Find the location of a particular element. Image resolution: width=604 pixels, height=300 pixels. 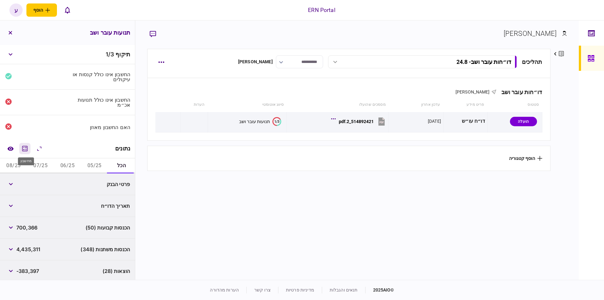

span: הכנסות משתנות (348) is located at coordinates (105, 249).